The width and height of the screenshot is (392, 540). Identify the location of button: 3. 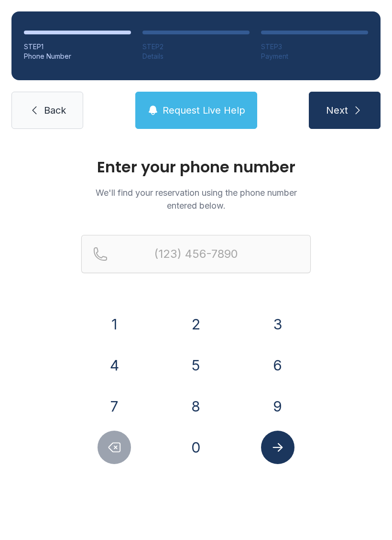
(278, 324).